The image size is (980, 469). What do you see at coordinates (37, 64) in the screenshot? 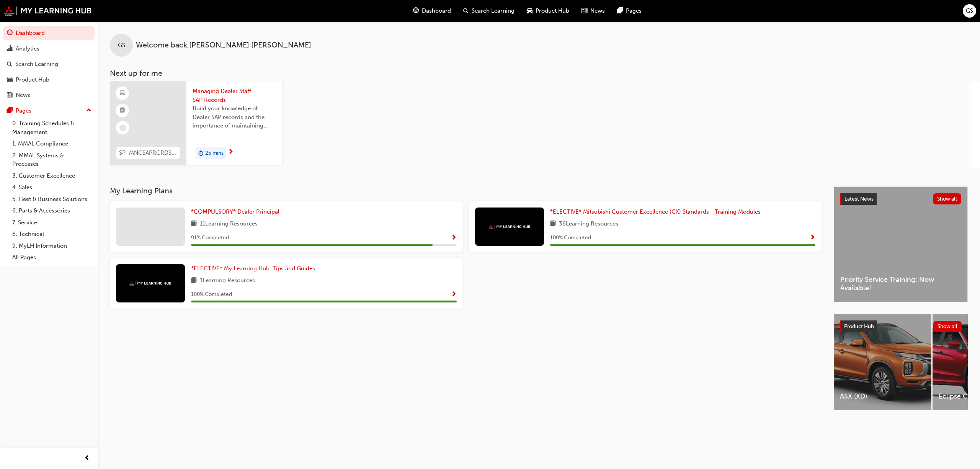
I see `div: Search Learning` at bounding box center [37, 64].